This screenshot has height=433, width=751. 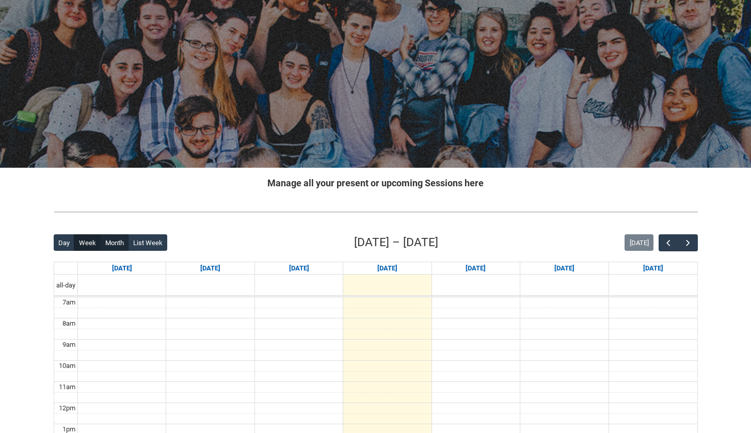 I want to click on a: Go to August 15, 2025, so click(x=564, y=268).